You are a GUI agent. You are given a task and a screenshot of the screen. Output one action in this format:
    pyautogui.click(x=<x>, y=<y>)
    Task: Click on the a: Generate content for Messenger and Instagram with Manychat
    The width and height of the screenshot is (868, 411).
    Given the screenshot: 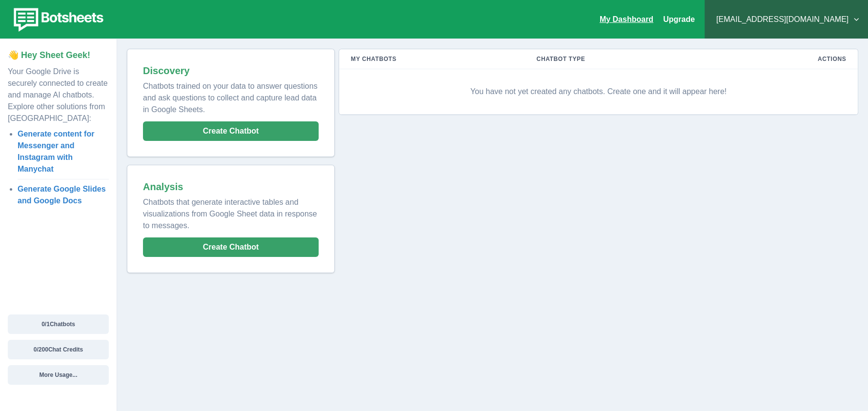 What is the action you would take?
    pyautogui.click(x=56, y=151)
    